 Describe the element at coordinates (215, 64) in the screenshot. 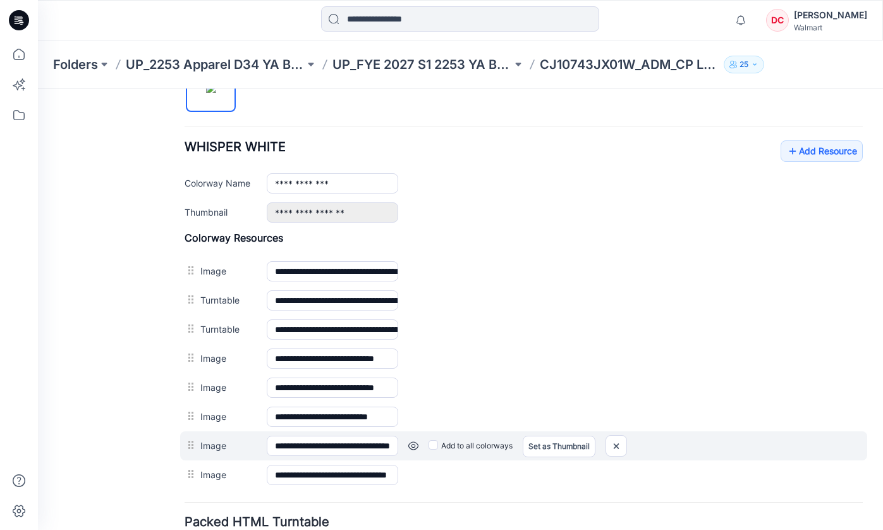

I see `a: UP_2253 Apparel D34 YA Bottoms` at that location.